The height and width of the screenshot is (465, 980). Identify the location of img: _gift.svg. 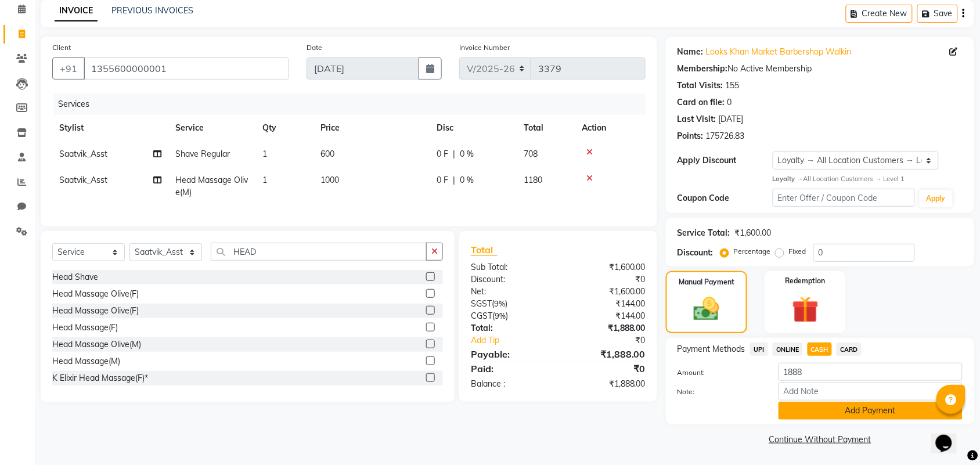
(805, 310).